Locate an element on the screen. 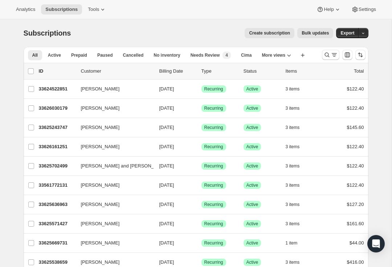  div: IDCustomerBilling DateTypeStatusItemsTotal is located at coordinates (201, 71).